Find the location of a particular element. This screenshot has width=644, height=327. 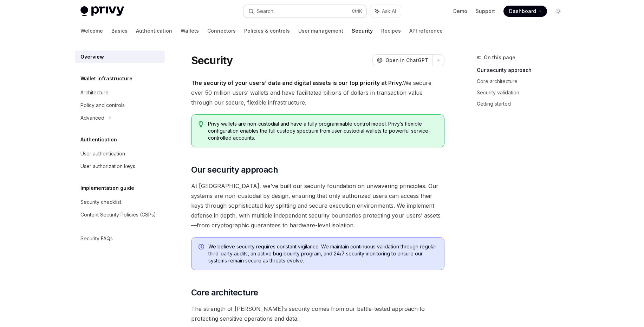

a: Connectors is located at coordinates (221, 31).